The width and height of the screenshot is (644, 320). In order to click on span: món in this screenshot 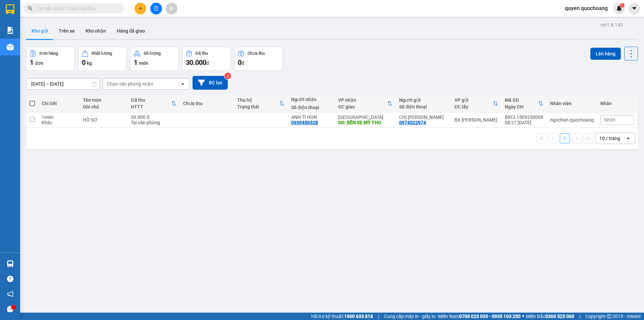, I will do `click(143, 63)`.